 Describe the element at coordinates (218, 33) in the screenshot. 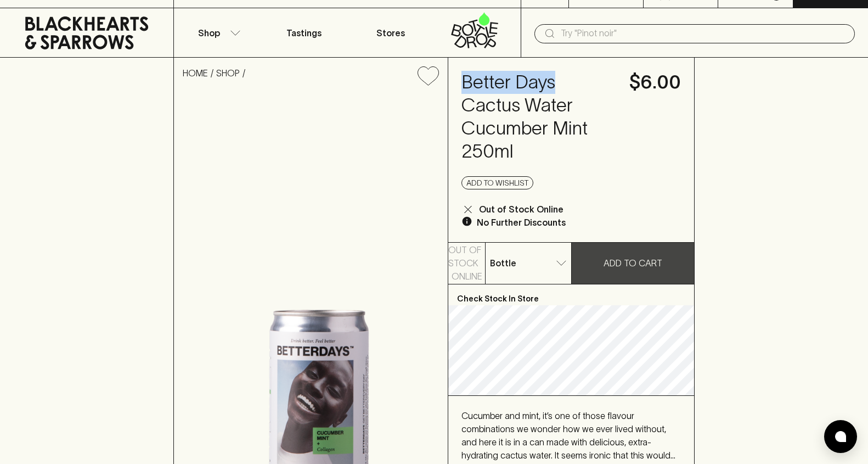

I see `button: Shop` at that location.